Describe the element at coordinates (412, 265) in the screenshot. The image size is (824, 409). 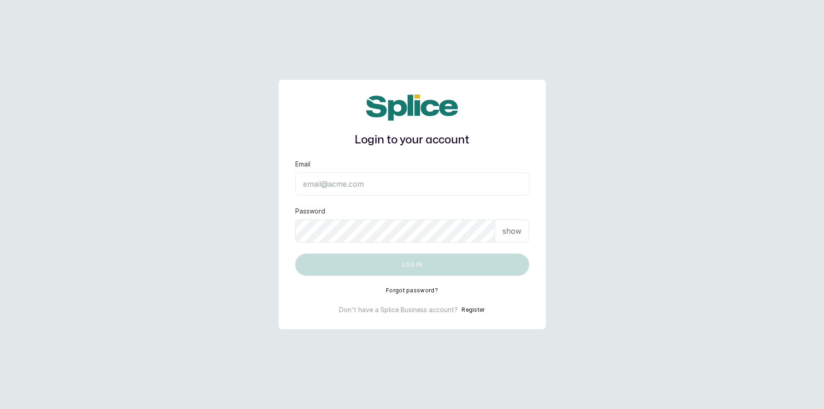
I see `button: Log in` at that location.